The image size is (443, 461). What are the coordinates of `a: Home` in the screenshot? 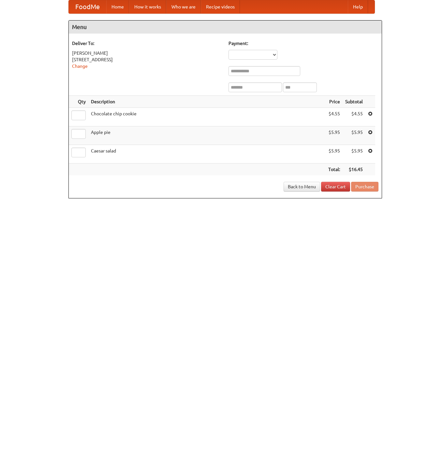 It's located at (118, 7).